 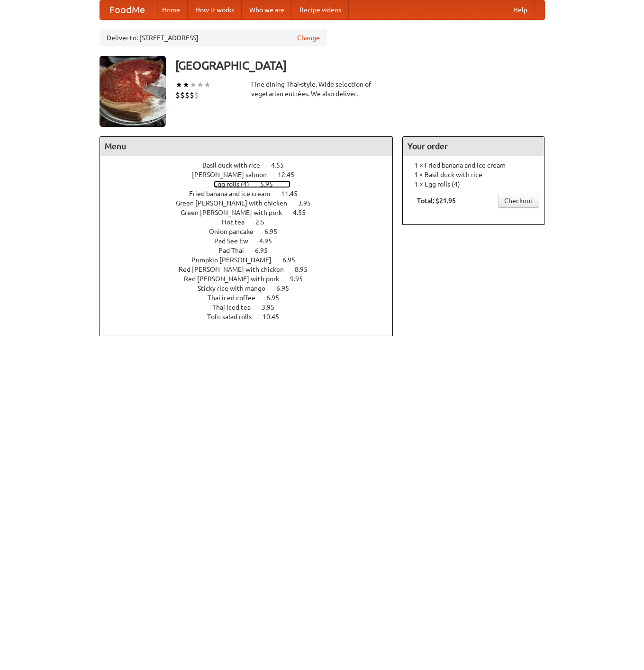 I want to click on b: Total: $21.95, so click(x=436, y=200).